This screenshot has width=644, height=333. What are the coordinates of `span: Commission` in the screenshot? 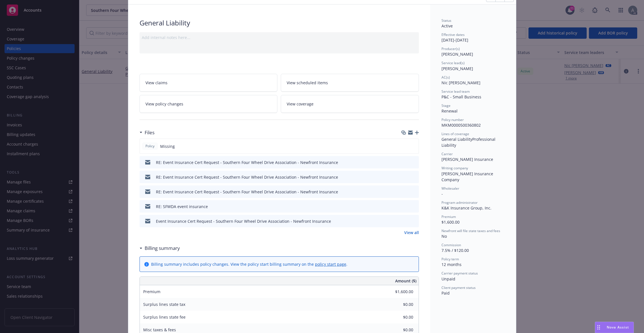 It's located at (451, 245).